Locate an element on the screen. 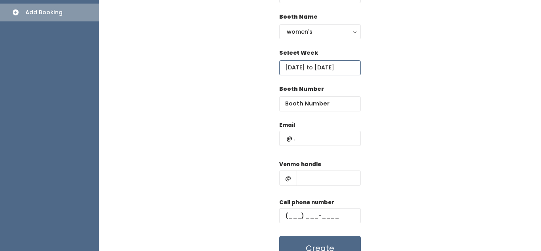 This screenshot has width=541, height=251. div: Add Booking is located at coordinates (44, 12).